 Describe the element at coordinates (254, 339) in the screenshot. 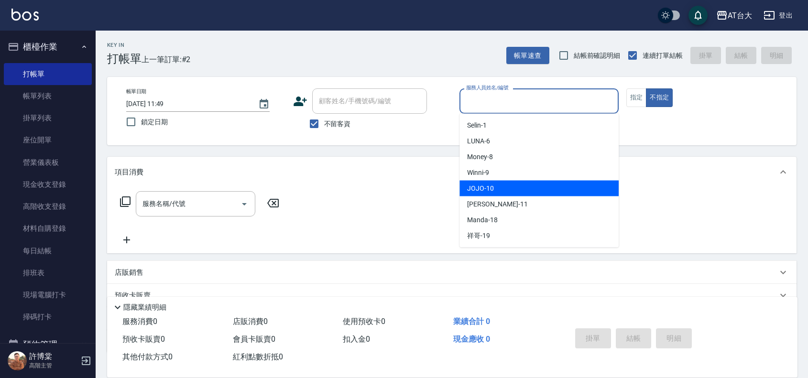

I see `span: 會員卡販賣 0` at that location.